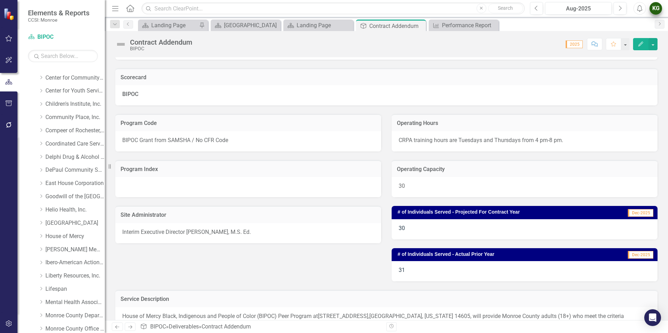 The height and width of the screenshot is (333, 668). I want to click on h3: Service Description, so click(386, 299).